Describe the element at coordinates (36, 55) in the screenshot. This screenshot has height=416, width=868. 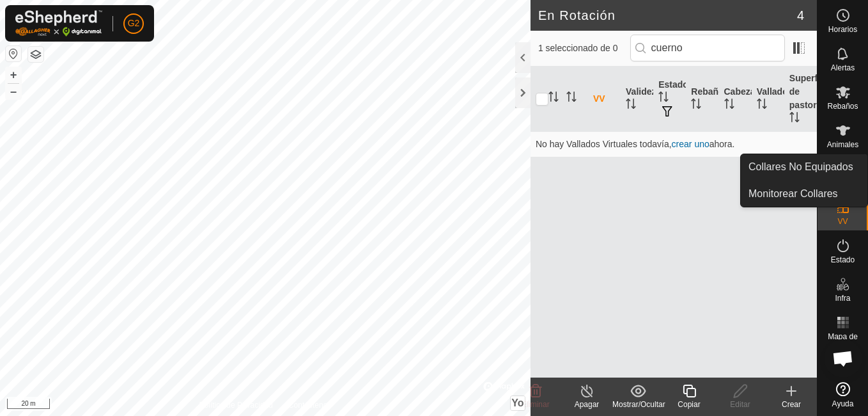
I see `button: Capas del Mapa` at that location.